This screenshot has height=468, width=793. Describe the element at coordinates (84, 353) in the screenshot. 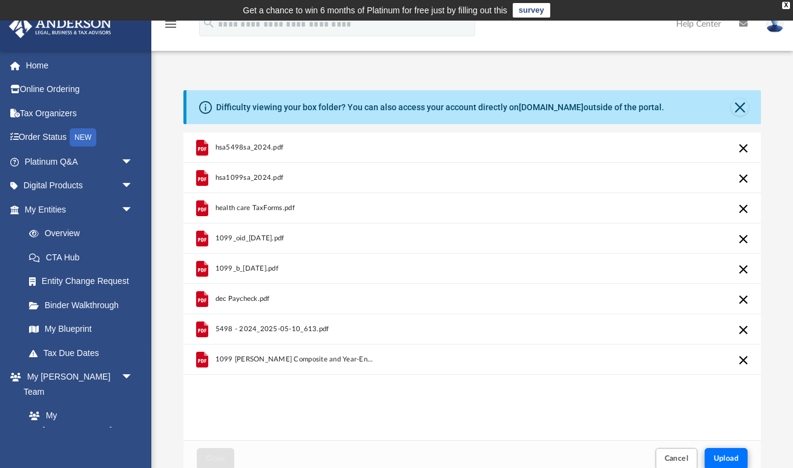

I see `a: Tax Due Dates` at that location.